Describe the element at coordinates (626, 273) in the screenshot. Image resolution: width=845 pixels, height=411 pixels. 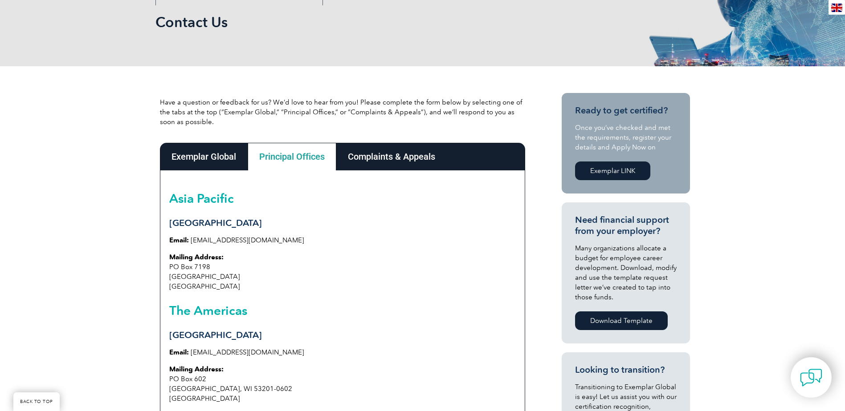
I see `p: Many organizations allocate a budget for employee career development. Download, modify and use th...` at that location.